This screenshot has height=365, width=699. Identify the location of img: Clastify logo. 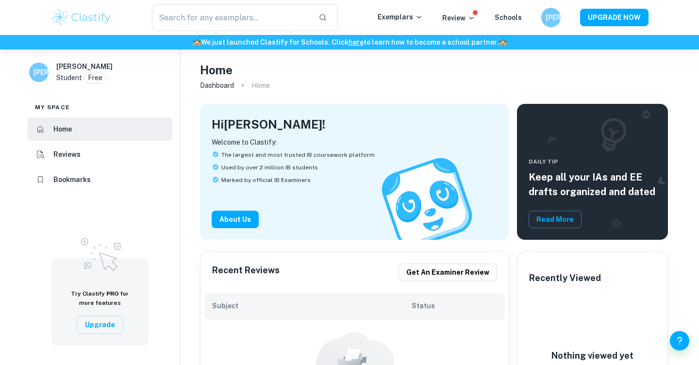
(81, 17).